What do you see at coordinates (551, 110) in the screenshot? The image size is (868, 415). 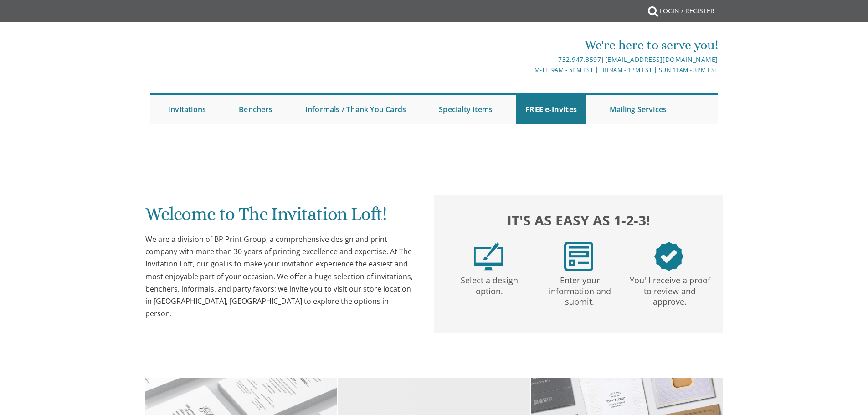 I see `a: FREE e-Invites` at bounding box center [551, 110].